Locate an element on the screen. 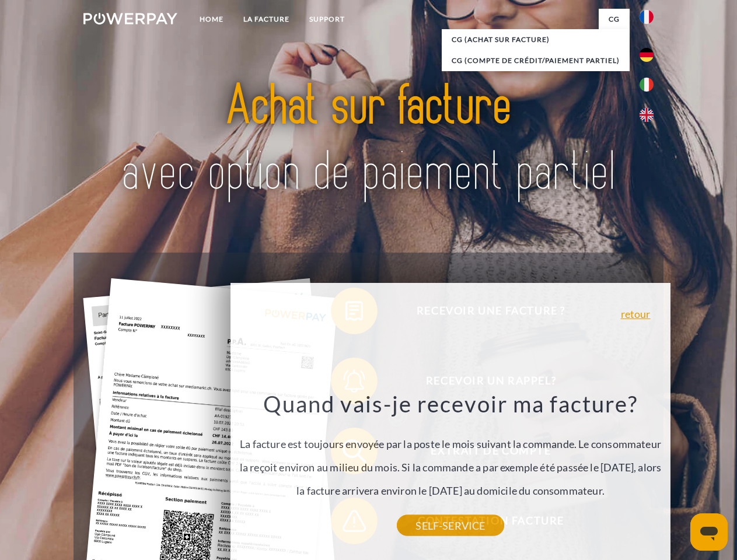  img: fr is located at coordinates (647, 17).